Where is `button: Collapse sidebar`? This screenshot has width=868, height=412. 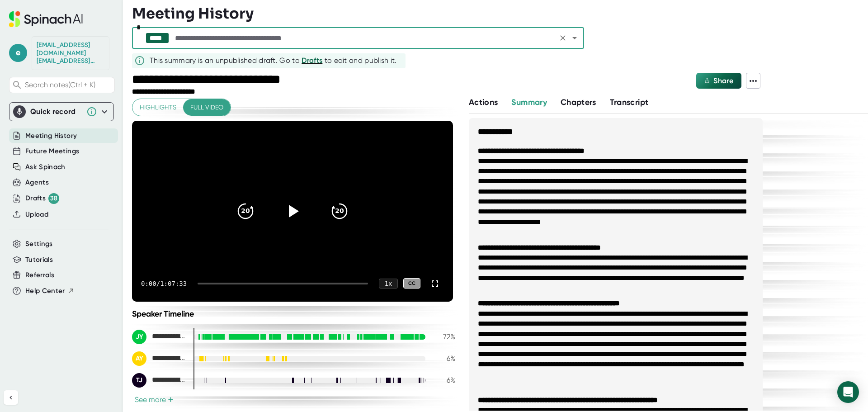 button: Collapse sidebar is located at coordinates (11, 397).